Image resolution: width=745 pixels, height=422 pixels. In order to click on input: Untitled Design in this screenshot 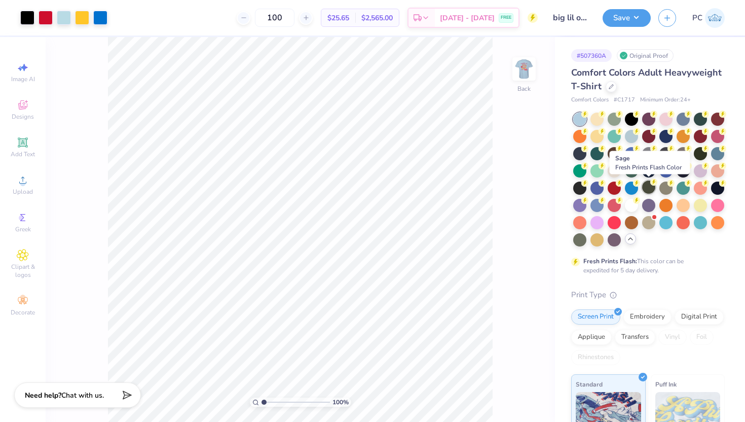, I will do `click(570, 18)`.